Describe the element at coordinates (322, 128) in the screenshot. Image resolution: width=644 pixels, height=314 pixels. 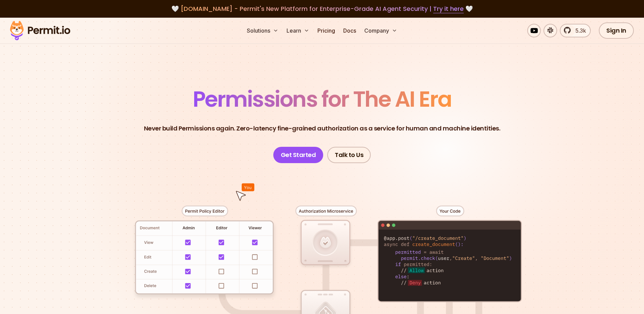
I see `p: Never build Permissions again. Zero-latency fine-grained authorization as a service for human and...` at that location.